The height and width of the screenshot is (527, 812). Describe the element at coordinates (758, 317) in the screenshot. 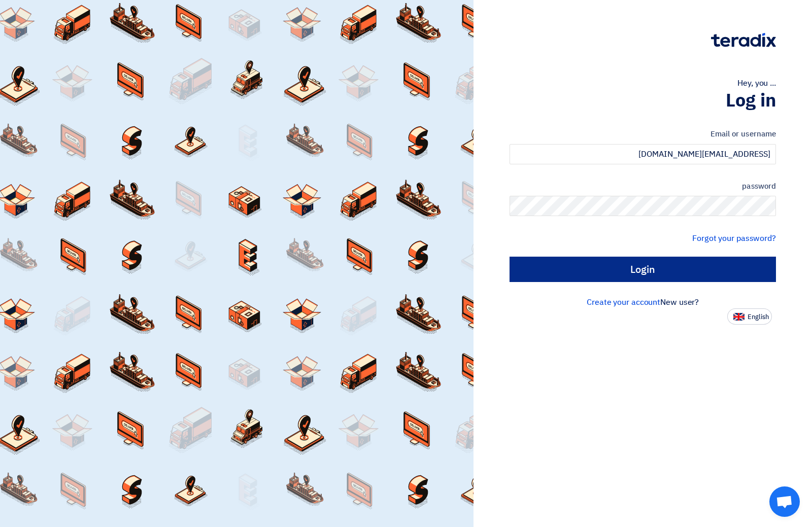

I see `font: English` at that location.